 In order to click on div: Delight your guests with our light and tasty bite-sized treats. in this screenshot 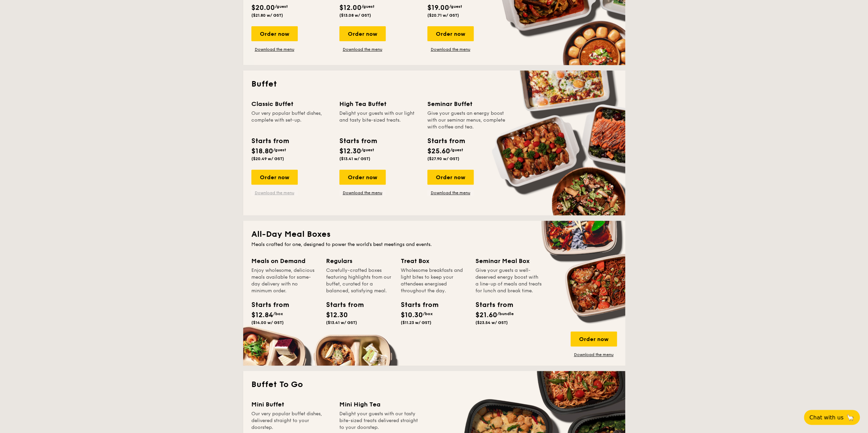, I will do `click(379, 120)`.